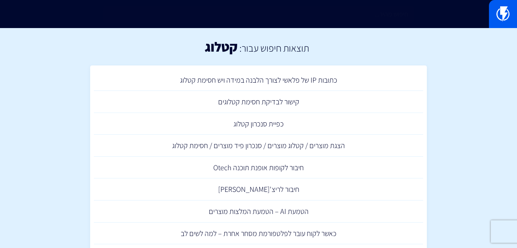 The width and height of the screenshot is (517, 248). Describe the element at coordinates (258, 14) in the screenshot. I see `input: חיפוש מהיר...` at that location.